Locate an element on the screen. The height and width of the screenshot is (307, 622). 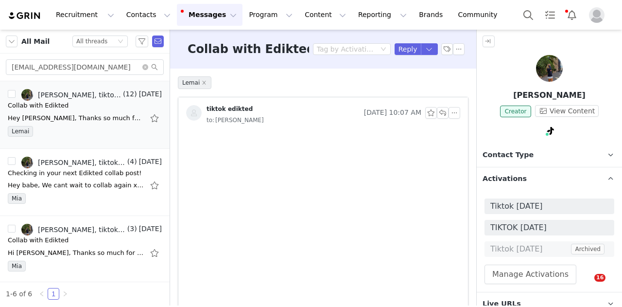
span: Send Email is located at coordinates (158, 41).